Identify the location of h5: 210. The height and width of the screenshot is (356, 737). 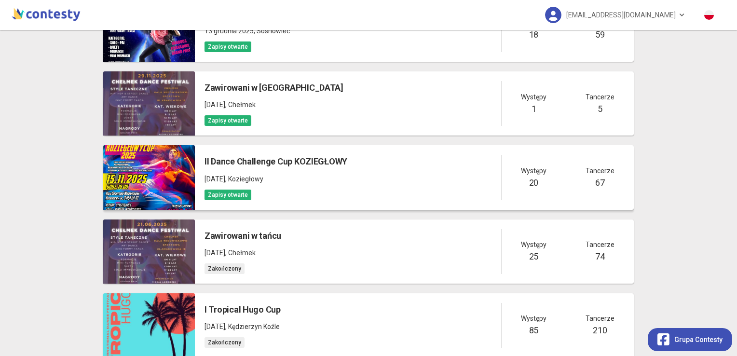
(599, 330).